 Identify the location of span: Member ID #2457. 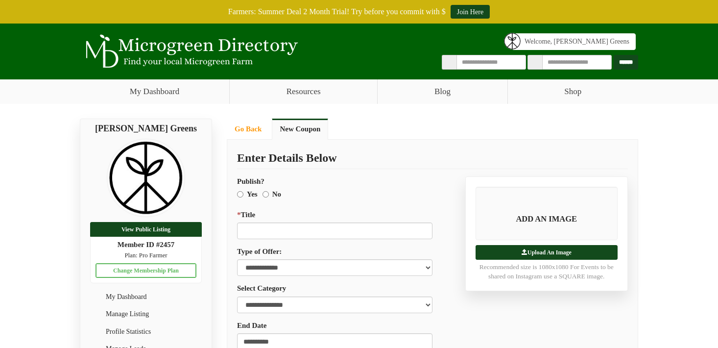
(146, 245).